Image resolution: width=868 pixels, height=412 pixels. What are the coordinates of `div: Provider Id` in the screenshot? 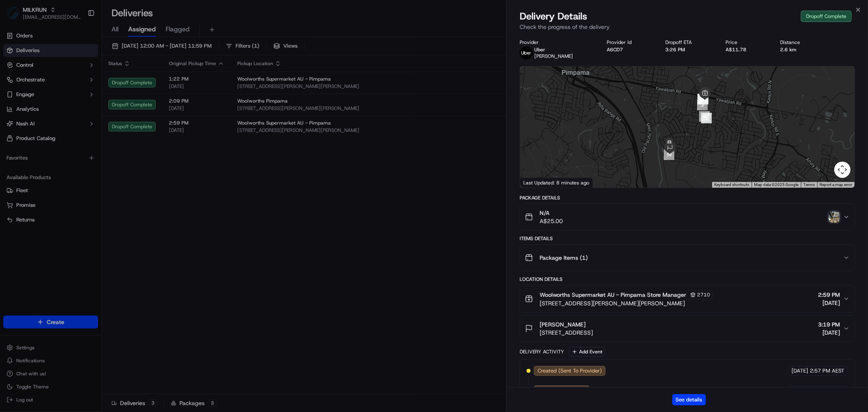 It's located at (629, 42).